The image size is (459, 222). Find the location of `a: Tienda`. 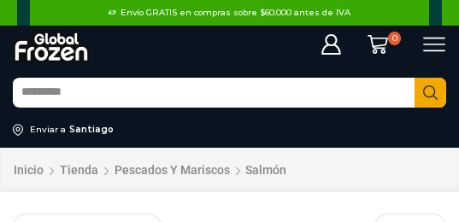

a: Tienda is located at coordinates (79, 170).